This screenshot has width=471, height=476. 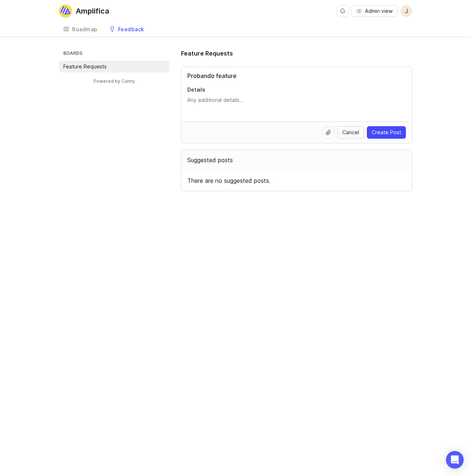 I want to click on div: Suggested posts, so click(x=297, y=160).